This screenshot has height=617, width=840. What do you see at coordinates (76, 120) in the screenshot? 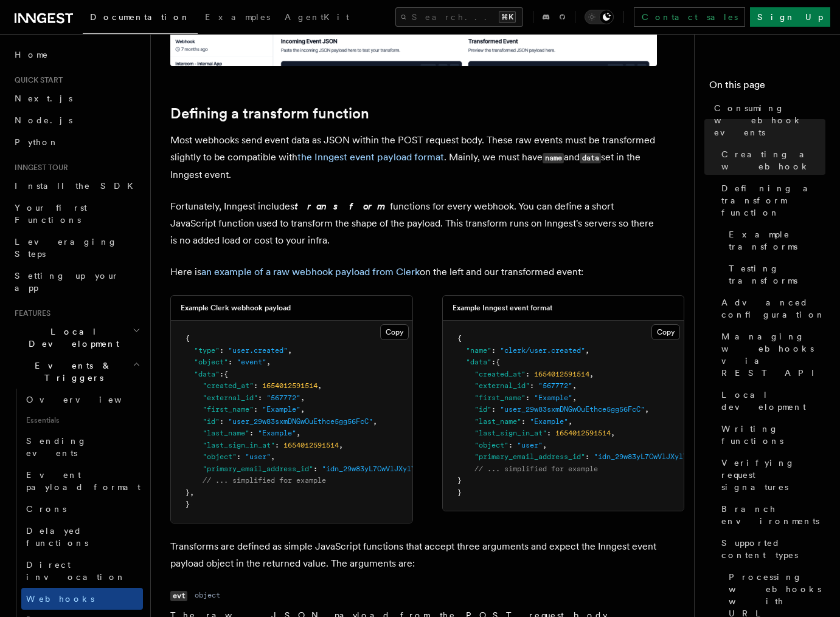
I see `a: Node.js` at bounding box center [76, 120].